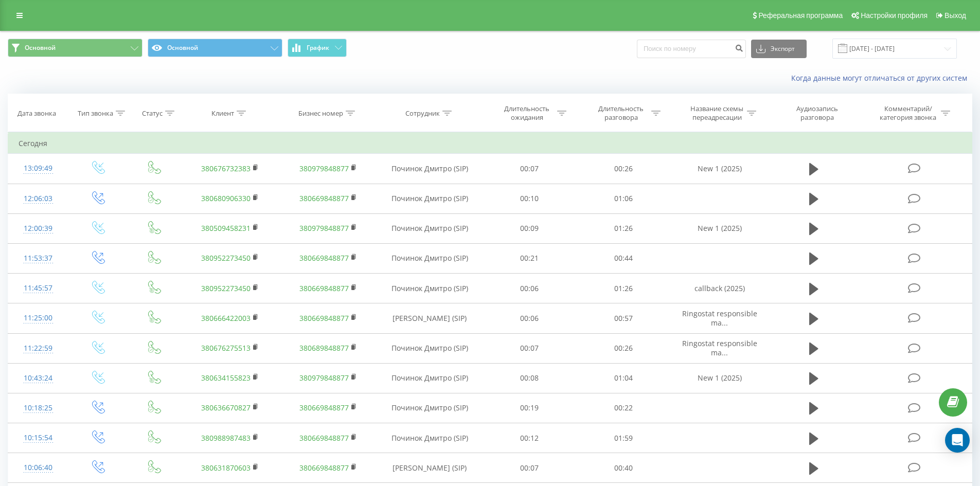  What do you see at coordinates (226, 168) in the screenshot?
I see `a: 380676732383` at bounding box center [226, 168].